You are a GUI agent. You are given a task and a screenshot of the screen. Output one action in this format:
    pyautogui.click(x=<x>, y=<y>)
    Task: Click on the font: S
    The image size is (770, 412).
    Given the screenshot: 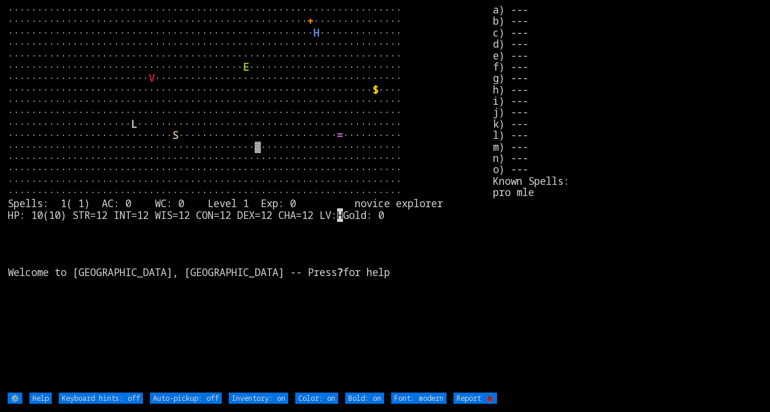 What is the action you would take?
    pyautogui.click(x=175, y=135)
    